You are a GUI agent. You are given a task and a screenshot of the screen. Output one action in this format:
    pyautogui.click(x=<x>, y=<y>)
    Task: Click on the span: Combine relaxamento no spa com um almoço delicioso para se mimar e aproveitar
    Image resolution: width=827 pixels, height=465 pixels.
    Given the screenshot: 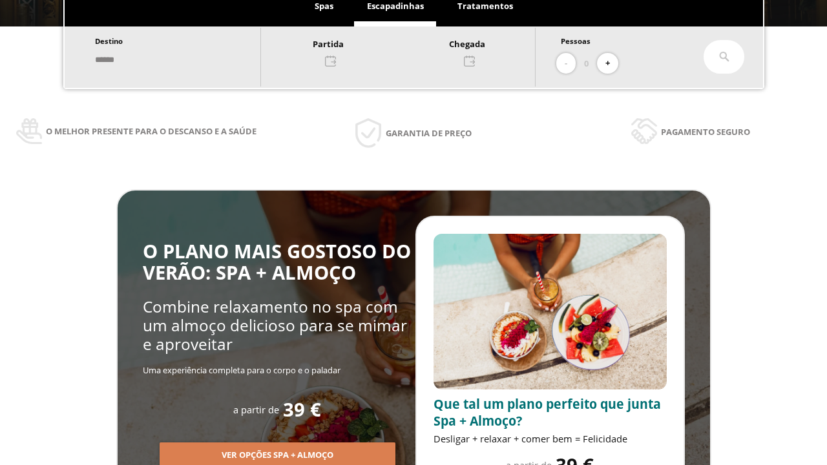 What is the action you would take?
    pyautogui.click(x=275, y=326)
    